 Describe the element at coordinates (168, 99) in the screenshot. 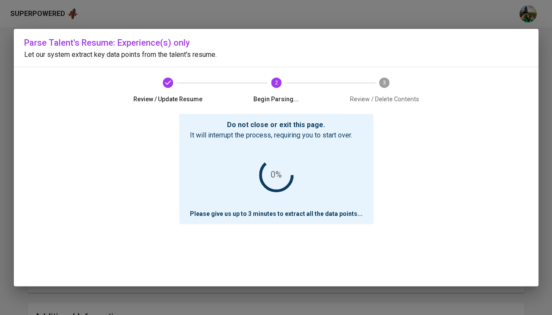

I see `span: Review / Update Resume` at that location.